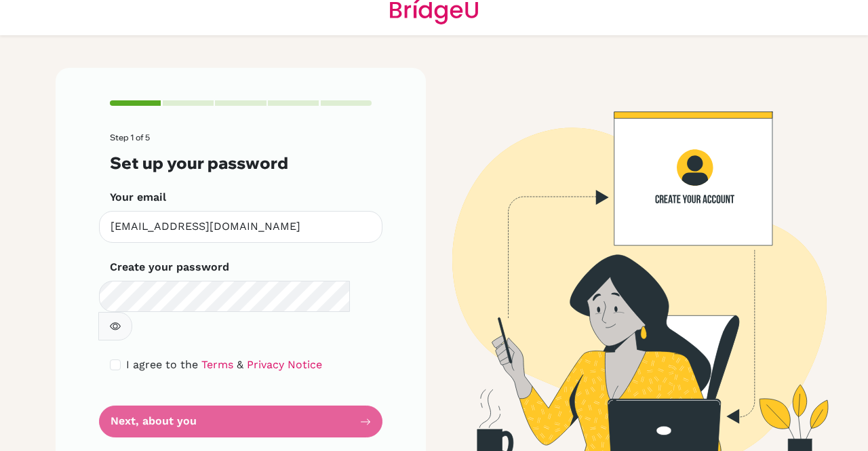 This screenshot has width=868, height=451. What do you see at coordinates (240, 226) in the screenshot?
I see `input: Insert your email*` at bounding box center [240, 226].